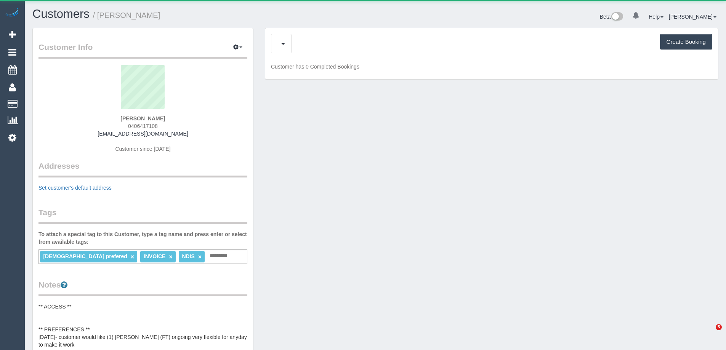 The height and width of the screenshot is (350, 726). What do you see at coordinates (656, 17) in the screenshot?
I see `a: Help` at bounding box center [656, 17].